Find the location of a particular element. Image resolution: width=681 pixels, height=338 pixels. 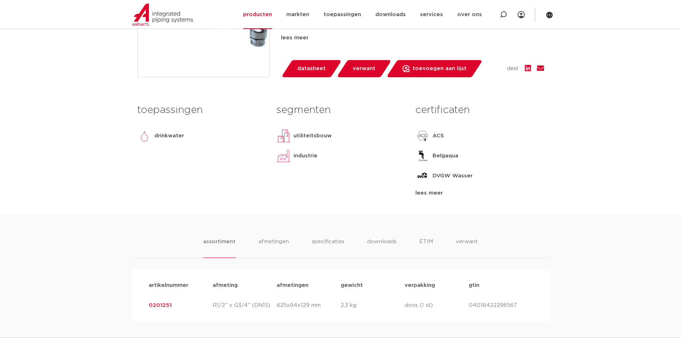

p: drinkwater is located at coordinates (169, 136).